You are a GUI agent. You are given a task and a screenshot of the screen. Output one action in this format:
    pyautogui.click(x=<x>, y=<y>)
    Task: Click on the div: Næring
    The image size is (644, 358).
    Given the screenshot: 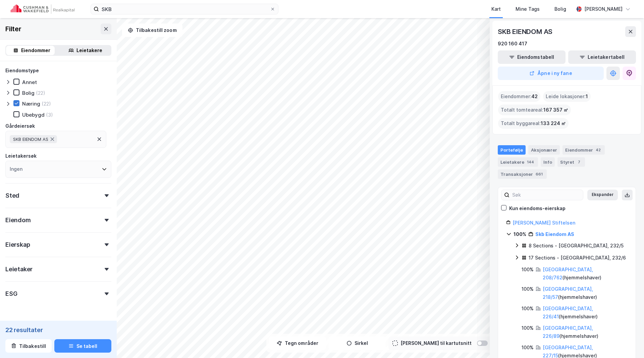 What is the action you would take?
    pyautogui.click(x=31, y=104)
    